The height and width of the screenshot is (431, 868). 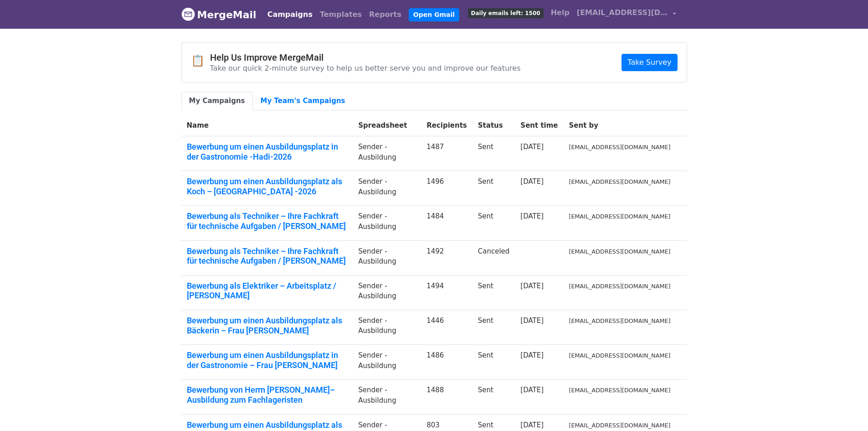 What do you see at coordinates (303, 101) in the screenshot?
I see `a: My Team's Campaigns` at bounding box center [303, 101].